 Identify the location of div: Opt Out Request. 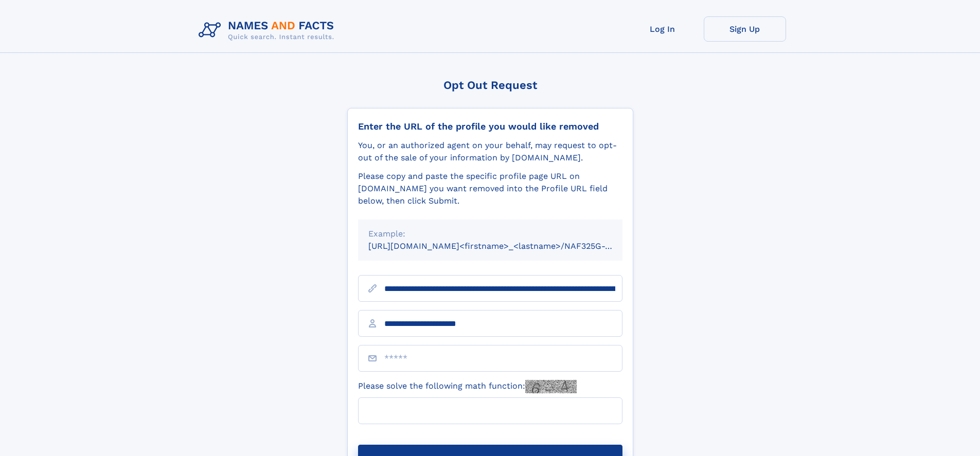
(490, 85).